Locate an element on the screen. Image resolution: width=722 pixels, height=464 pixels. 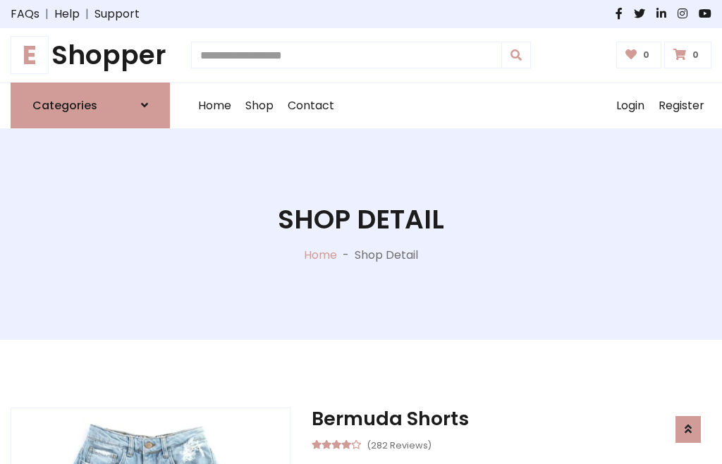
h1: Shopper is located at coordinates (90, 55).